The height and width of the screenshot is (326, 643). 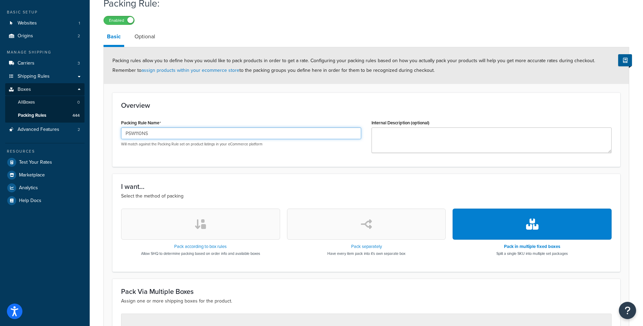 I want to click on h3: Pack separately, so click(x=366, y=246).